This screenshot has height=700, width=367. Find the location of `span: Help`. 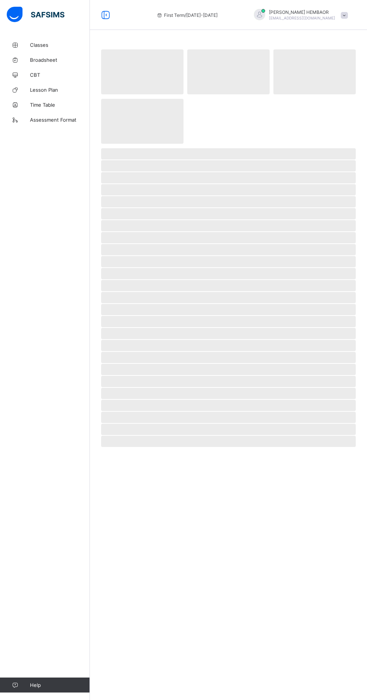

span: Help is located at coordinates (59, 685).